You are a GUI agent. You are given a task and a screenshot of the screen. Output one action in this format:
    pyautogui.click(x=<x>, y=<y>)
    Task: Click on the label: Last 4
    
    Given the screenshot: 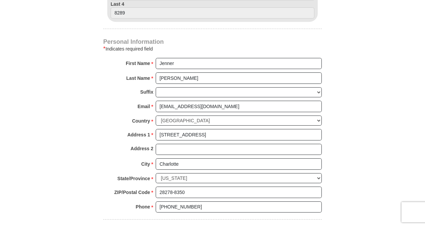 What is the action you would take?
    pyautogui.click(x=212, y=10)
    